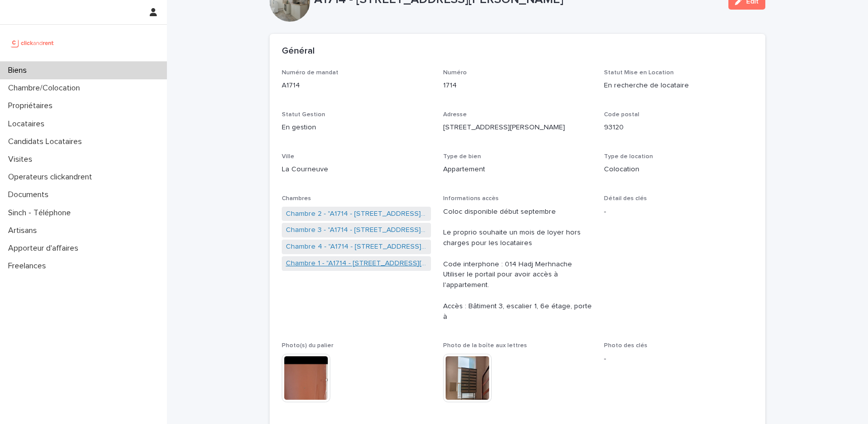  What do you see at coordinates (47, 141) in the screenshot?
I see `p: Candidats Locataires` at bounding box center [47, 141].